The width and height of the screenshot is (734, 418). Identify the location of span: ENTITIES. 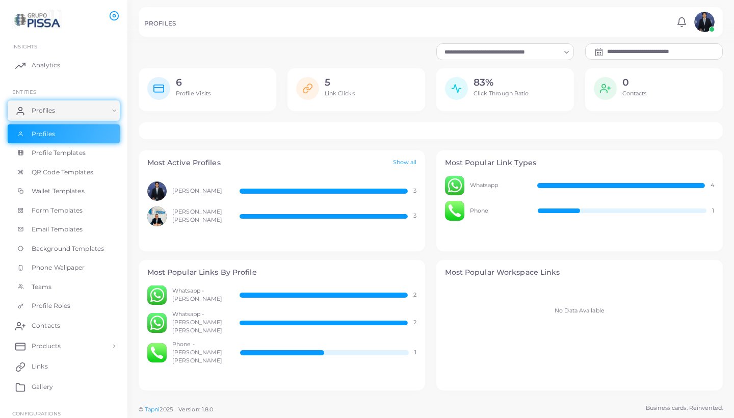
(24, 92).